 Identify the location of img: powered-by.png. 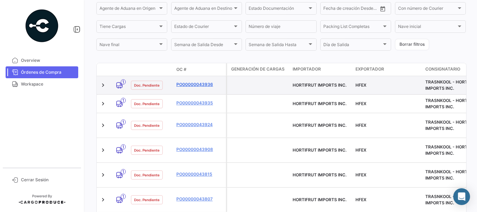
(42, 26).